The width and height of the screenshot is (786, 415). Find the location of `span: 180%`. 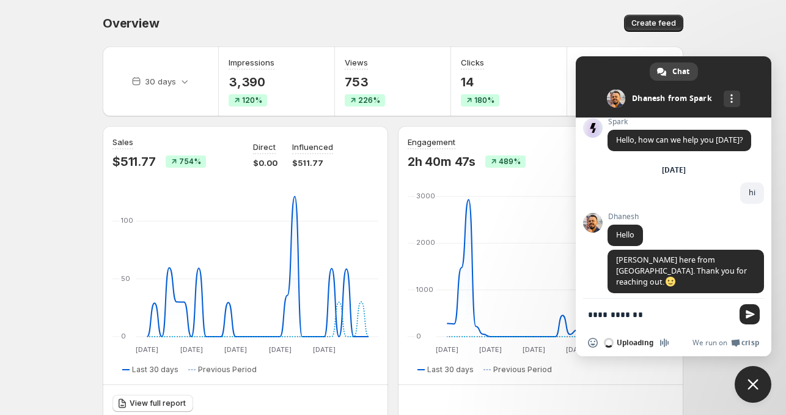

span: 180% is located at coordinates (484, 100).